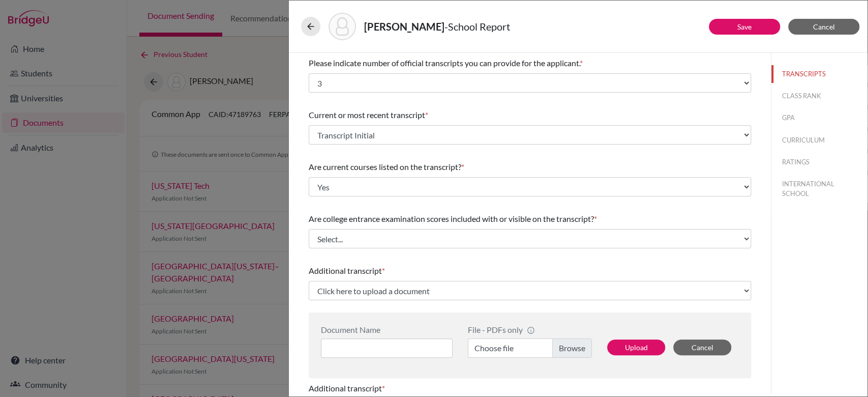 The height and width of the screenshot is (397, 868). I want to click on span: Current or most recent transcript, so click(367, 114).